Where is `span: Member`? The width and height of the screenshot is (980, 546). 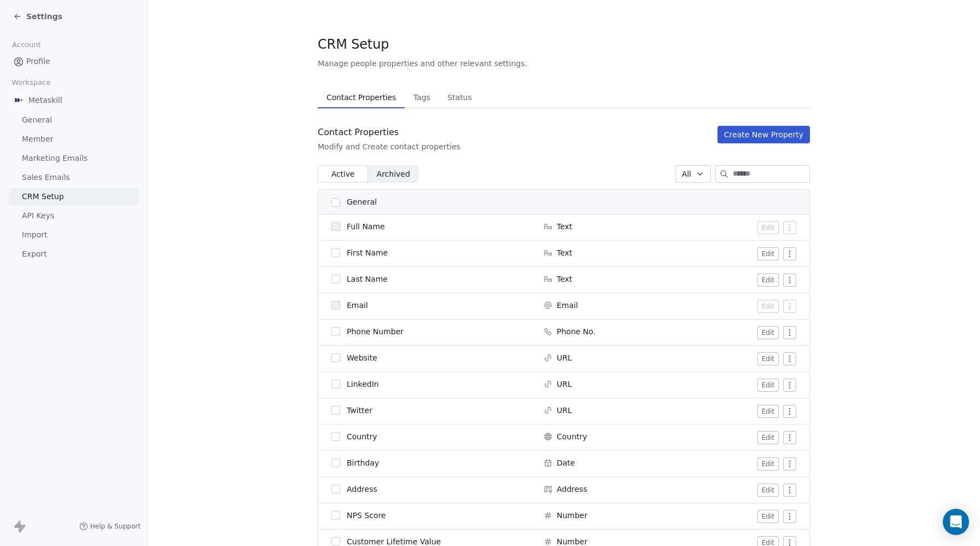
span: Member is located at coordinates (37, 139).